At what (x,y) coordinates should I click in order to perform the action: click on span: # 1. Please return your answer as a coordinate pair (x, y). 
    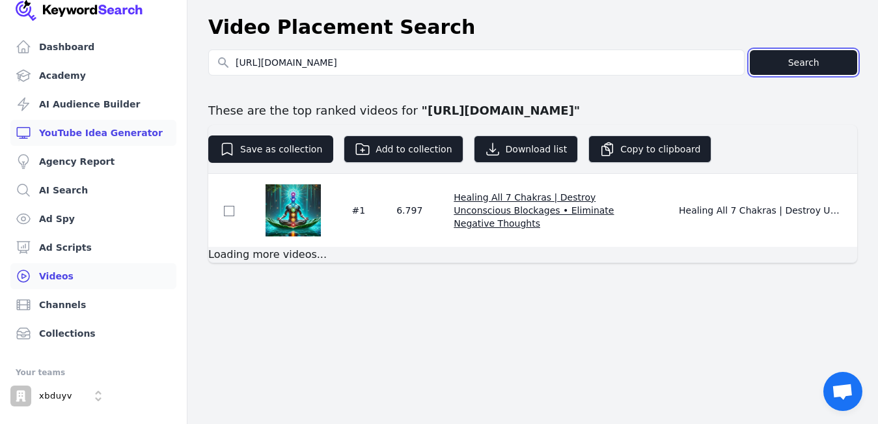
    Looking at the image, I should click on (359, 210).